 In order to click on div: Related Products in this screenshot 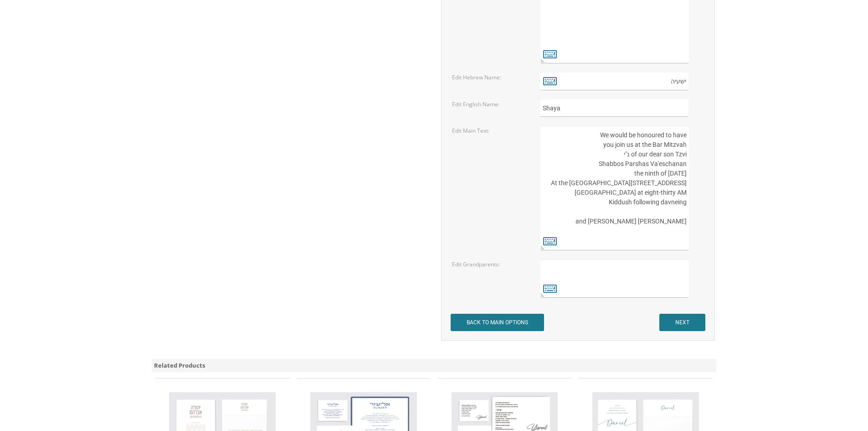, I will do `click(434, 365)`.